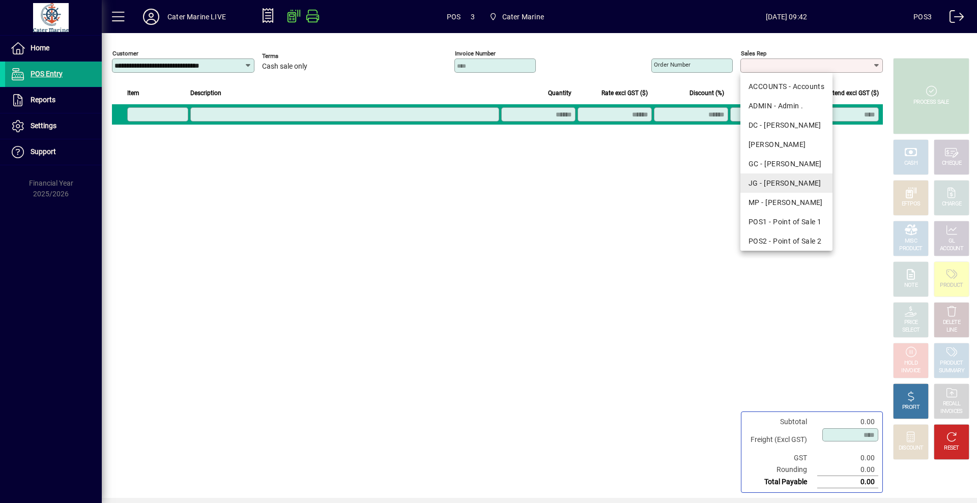  I want to click on div: GL, so click(951, 241).